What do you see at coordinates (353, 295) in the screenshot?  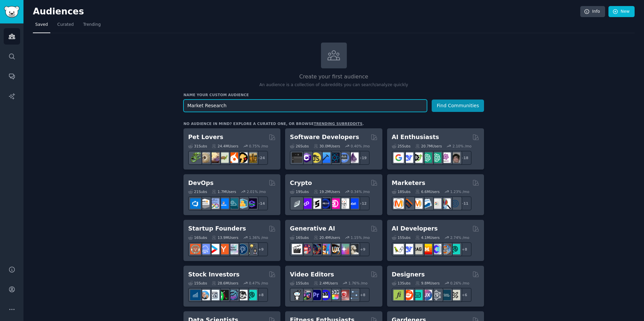 I see `img: postproduction` at bounding box center [353, 295].